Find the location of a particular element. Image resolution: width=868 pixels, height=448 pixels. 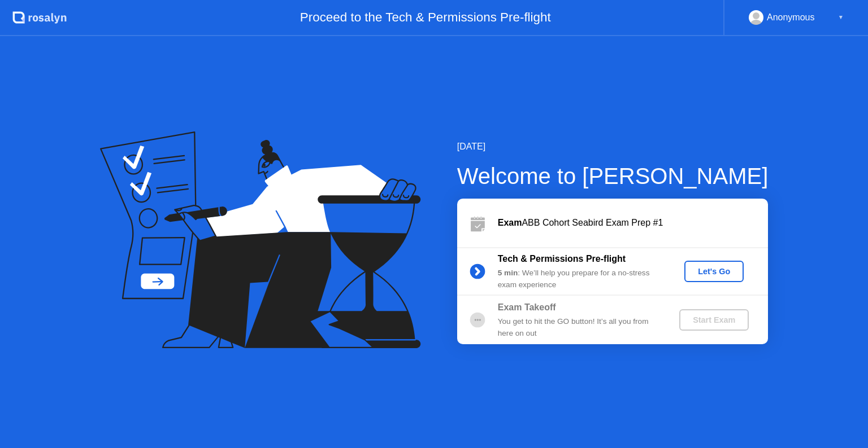

b: Tech & Permissions Pre-flight is located at coordinates (562, 258).